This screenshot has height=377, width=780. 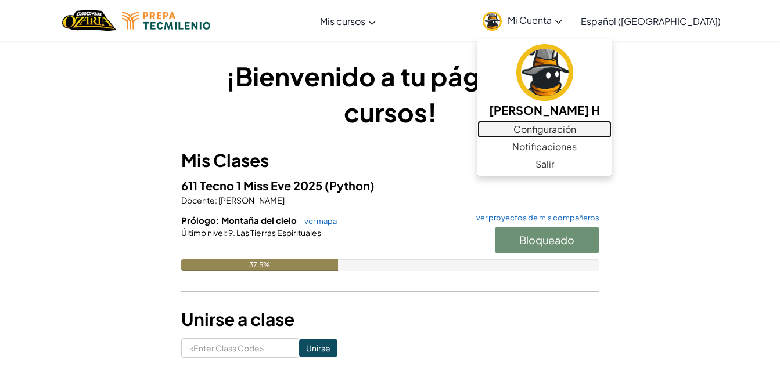 I want to click on a: ver mapa, so click(x=318, y=221).